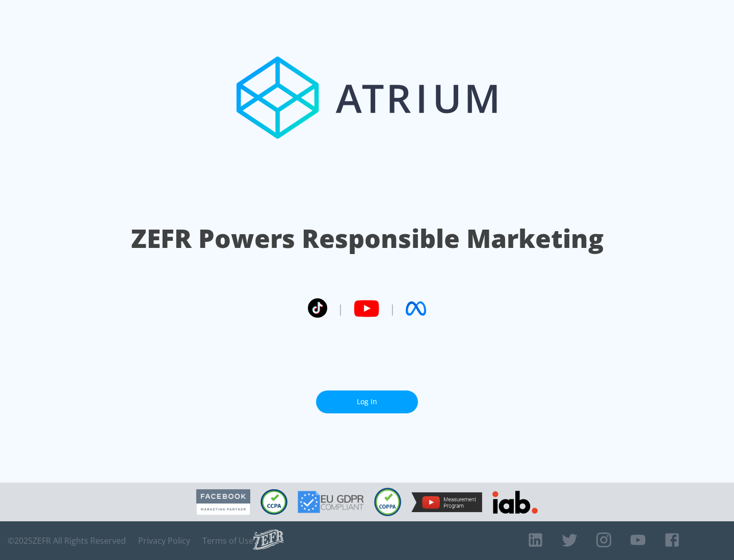  What do you see at coordinates (67, 541) in the screenshot?
I see `span: © 2025 ZEFR All Rights Reserved` at bounding box center [67, 541].